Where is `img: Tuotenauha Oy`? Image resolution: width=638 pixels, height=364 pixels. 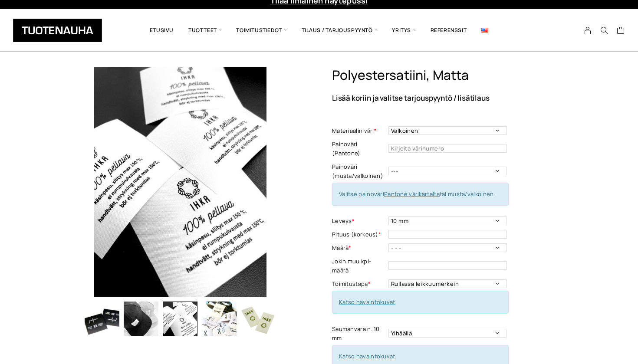 img: Tuotenauha Oy is located at coordinates (57, 30).